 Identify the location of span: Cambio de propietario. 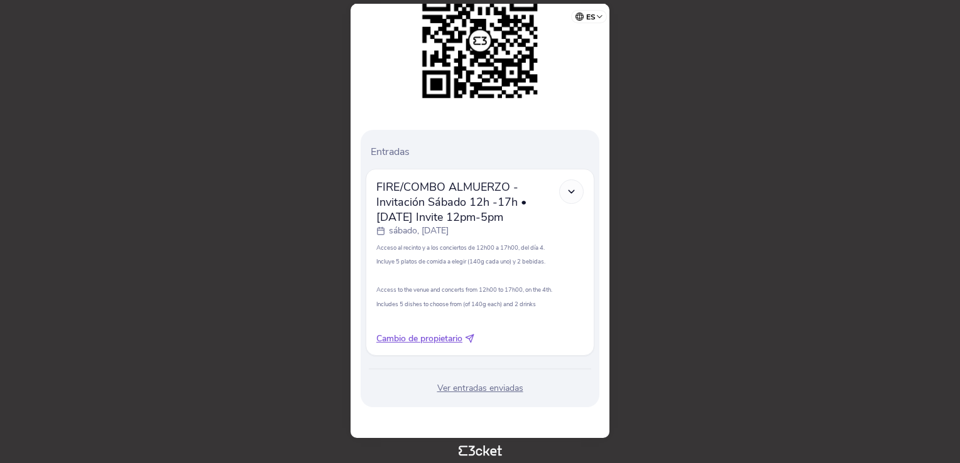
(419, 339).